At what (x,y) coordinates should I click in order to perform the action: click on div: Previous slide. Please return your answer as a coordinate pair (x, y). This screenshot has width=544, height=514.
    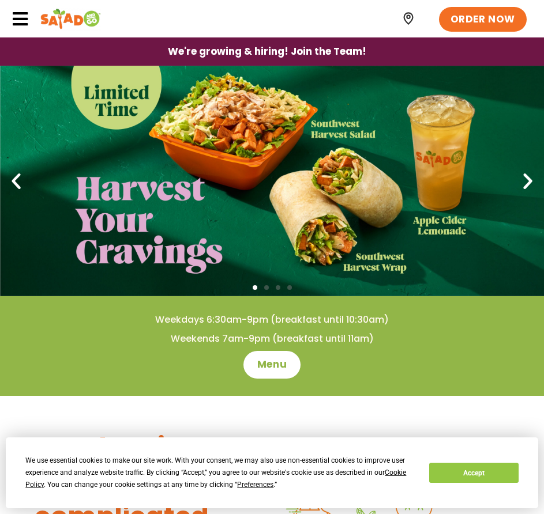
    Looking at the image, I should click on (16, 181).